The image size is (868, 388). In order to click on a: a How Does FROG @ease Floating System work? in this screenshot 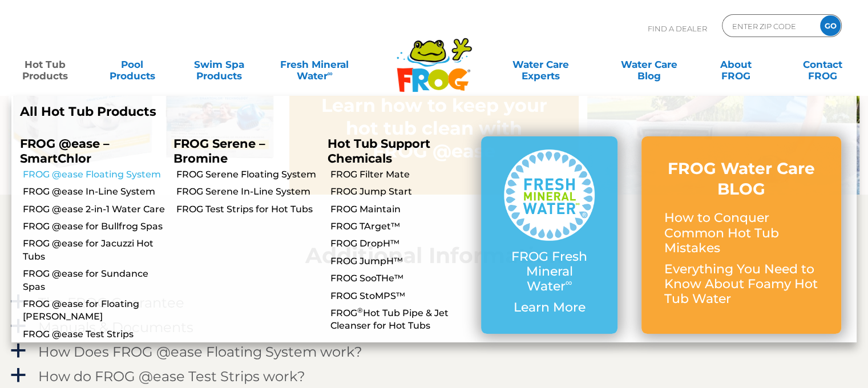, I will do `click(434, 352)`.